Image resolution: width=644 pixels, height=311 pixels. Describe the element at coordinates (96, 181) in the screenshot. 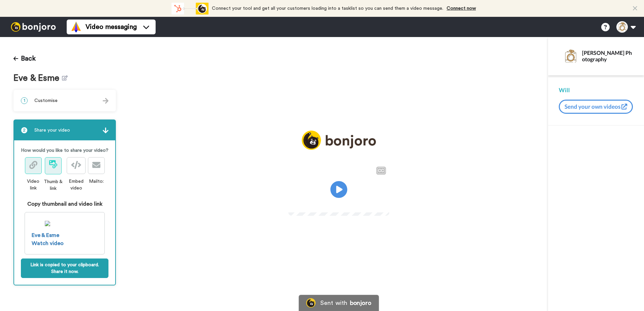

I see `div: Mailto:` at that location.